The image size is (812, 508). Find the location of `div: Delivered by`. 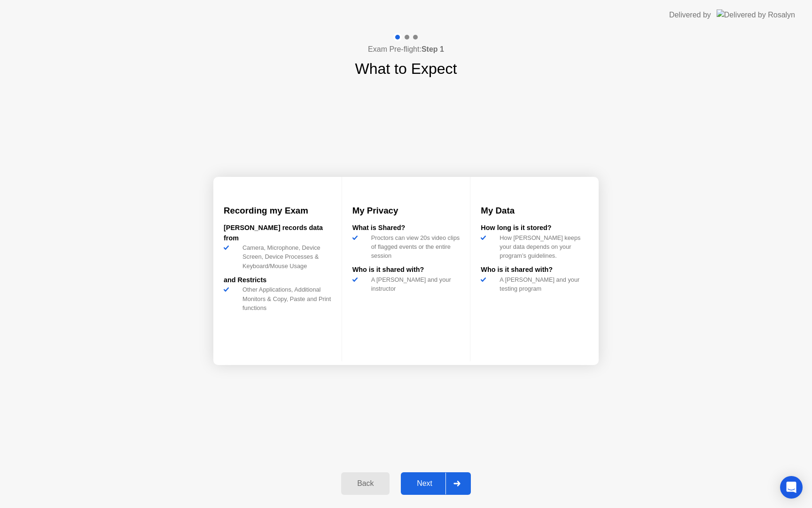

div: Delivered by is located at coordinates (689, 15).